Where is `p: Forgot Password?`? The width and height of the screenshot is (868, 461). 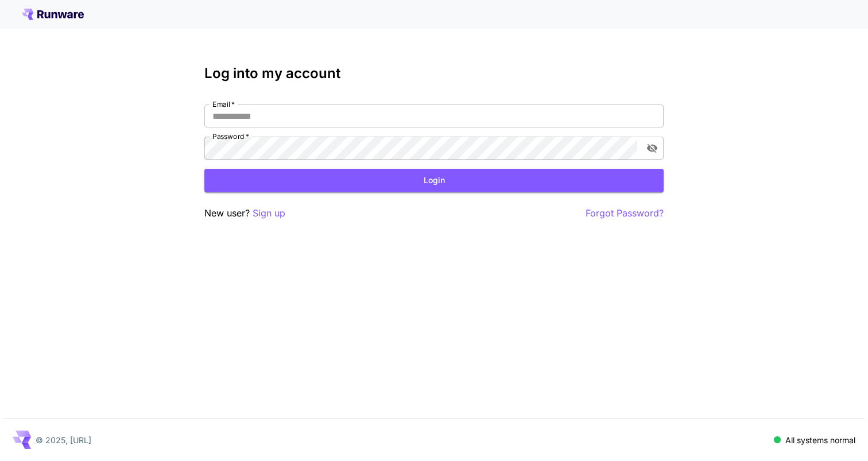 p: Forgot Password? is located at coordinates (624, 213).